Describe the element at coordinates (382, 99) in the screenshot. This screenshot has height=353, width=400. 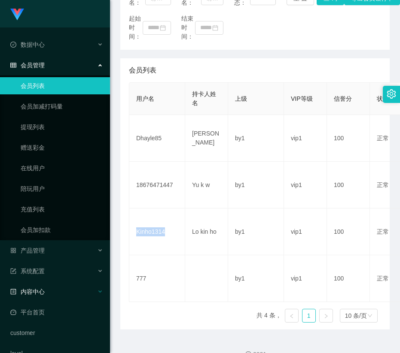
I see `span: 状态` at that location.